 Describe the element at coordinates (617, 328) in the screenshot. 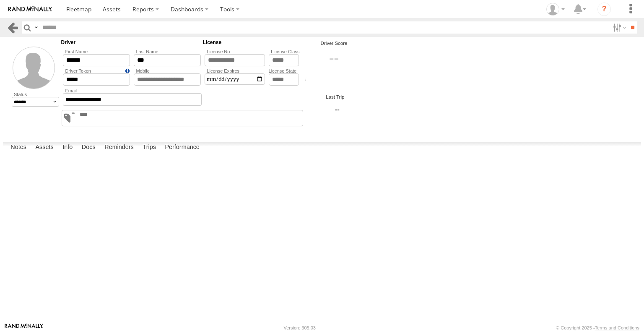

I see `a: Terms and Conditions` at that location.